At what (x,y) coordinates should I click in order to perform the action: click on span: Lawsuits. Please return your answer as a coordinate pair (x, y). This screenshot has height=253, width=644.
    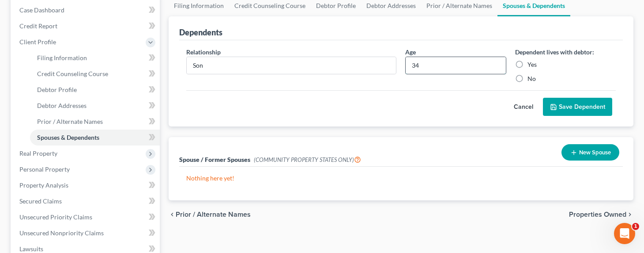
    Looking at the image, I should click on (31, 248).